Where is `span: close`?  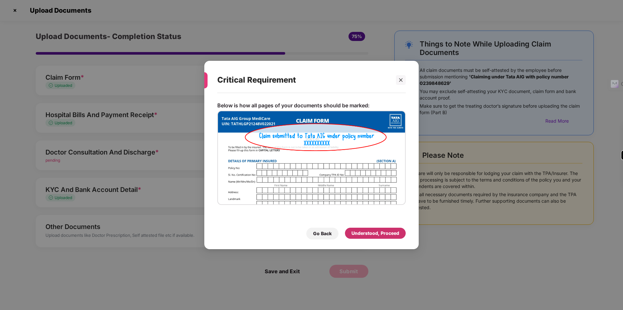
span: close is located at coordinates (401, 80).